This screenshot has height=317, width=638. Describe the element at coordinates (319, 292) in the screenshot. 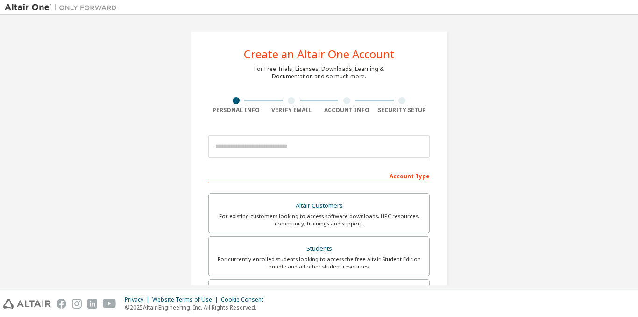

I see `div: Faculty` at that location.